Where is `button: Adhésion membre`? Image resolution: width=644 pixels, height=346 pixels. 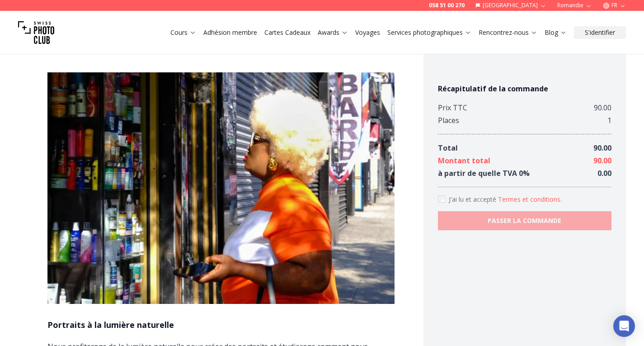
button: Adhésion membre is located at coordinates (230, 33).